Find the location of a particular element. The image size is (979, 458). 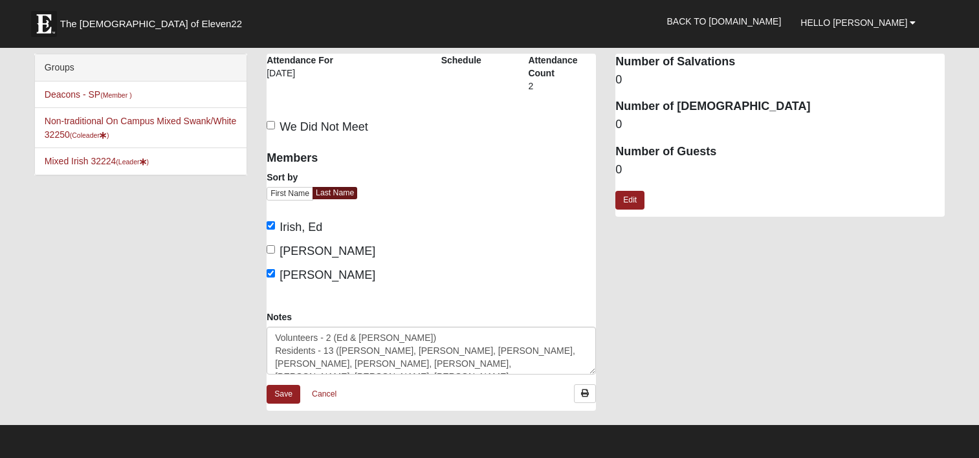

input: Irish, Ed is located at coordinates (271, 225).